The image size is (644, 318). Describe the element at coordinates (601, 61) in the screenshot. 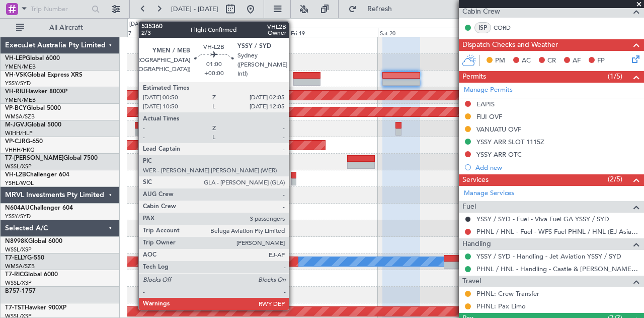

I see `span: FP` at that location.